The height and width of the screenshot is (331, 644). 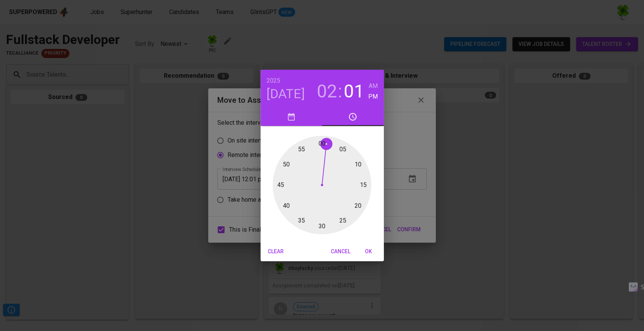 What do you see at coordinates (276, 251) in the screenshot?
I see `button: Clear` at bounding box center [276, 251].